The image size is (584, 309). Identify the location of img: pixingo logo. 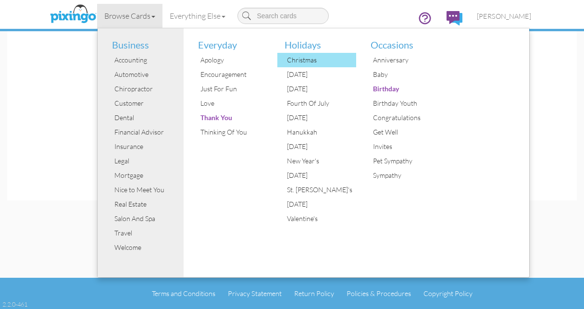
(73, 14).